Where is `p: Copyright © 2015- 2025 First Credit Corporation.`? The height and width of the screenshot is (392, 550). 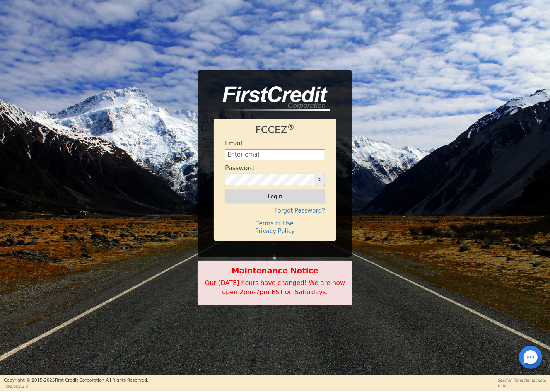
p: Copyright © 2015- 2025 First Credit Corporation. is located at coordinates (76, 380).